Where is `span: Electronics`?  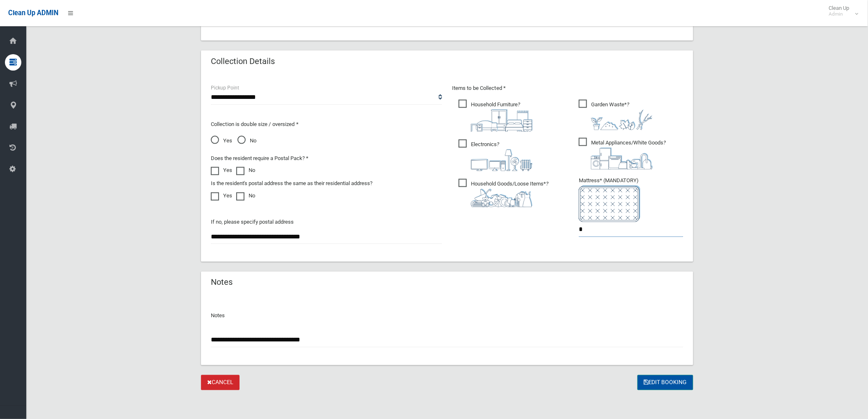 span: Electronics is located at coordinates (496, 155).